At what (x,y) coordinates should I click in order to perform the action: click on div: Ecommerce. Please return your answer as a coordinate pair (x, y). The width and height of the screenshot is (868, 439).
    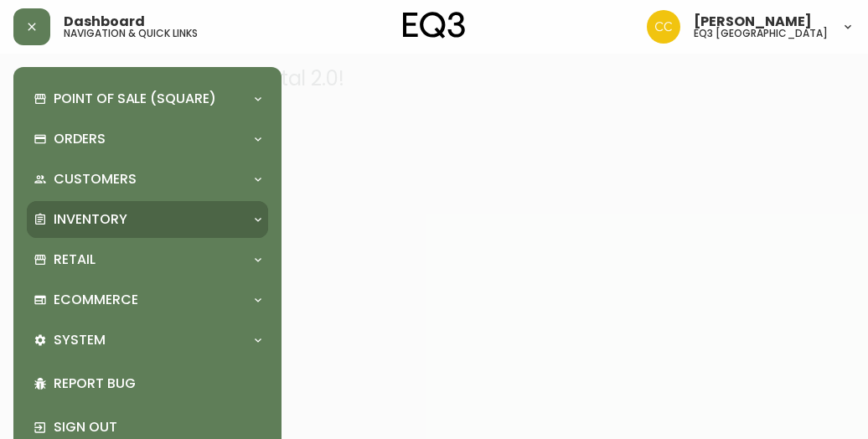
    Looking at the image, I should click on (148, 300).